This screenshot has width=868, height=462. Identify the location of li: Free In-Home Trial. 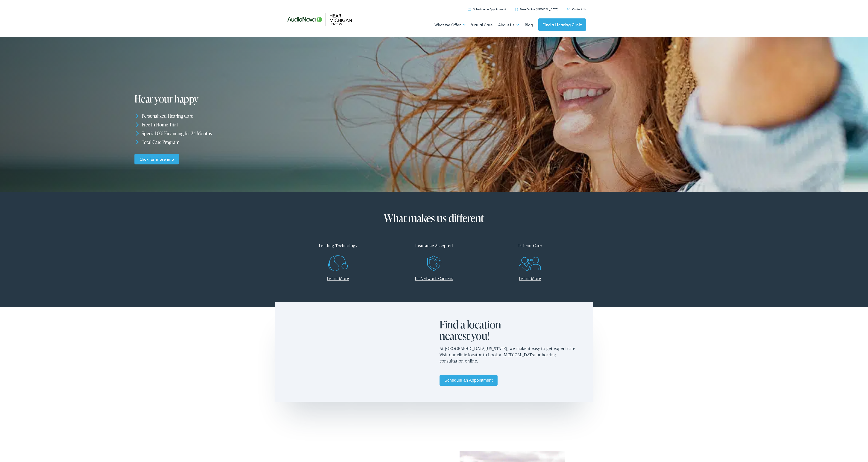
(286, 124).